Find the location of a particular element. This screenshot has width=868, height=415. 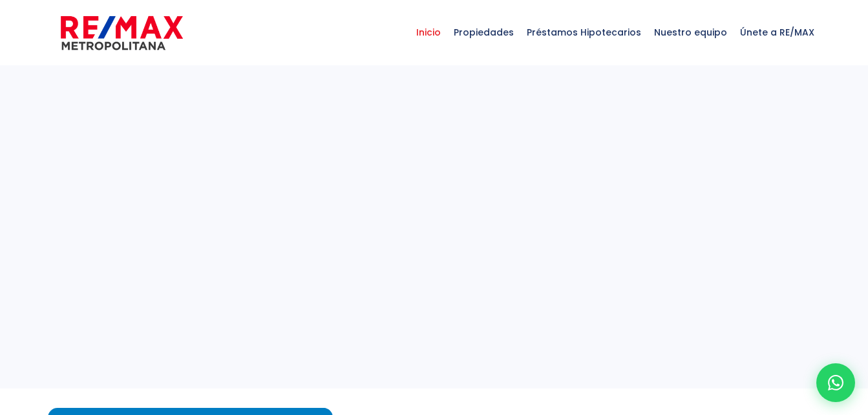

span: Nuestro equipo is located at coordinates (690, 33).